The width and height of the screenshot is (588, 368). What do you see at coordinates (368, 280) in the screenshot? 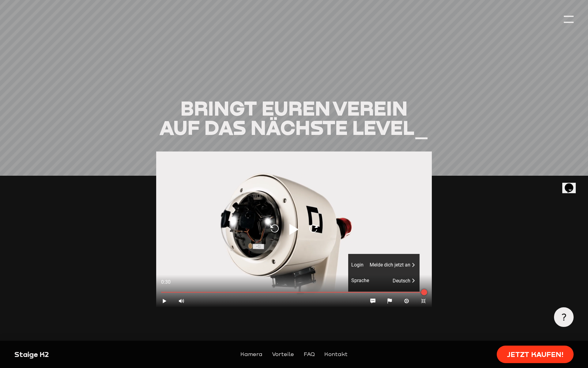
I see `div: Sprache` at bounding box center [368, 280].